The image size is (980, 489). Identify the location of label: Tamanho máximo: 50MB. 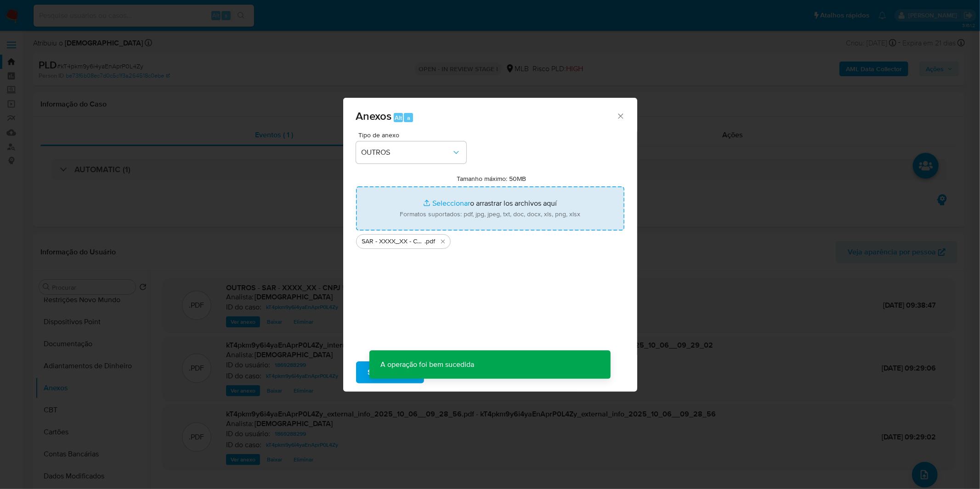
(491, 179).